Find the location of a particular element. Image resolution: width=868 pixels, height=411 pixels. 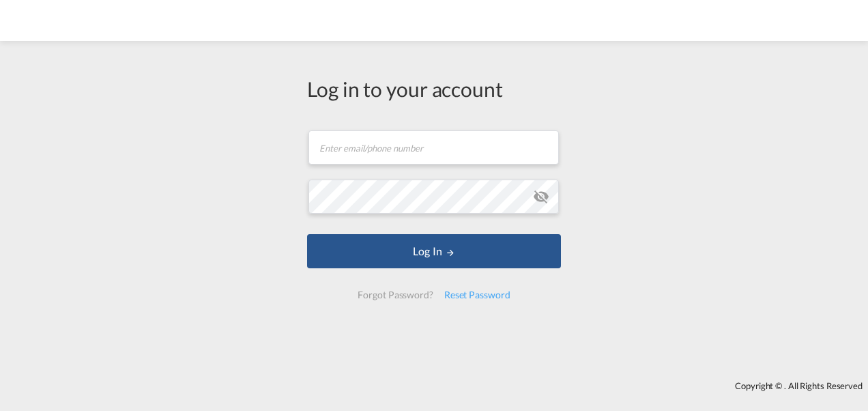

div: Reset Password is located at coordinates (477, 295).